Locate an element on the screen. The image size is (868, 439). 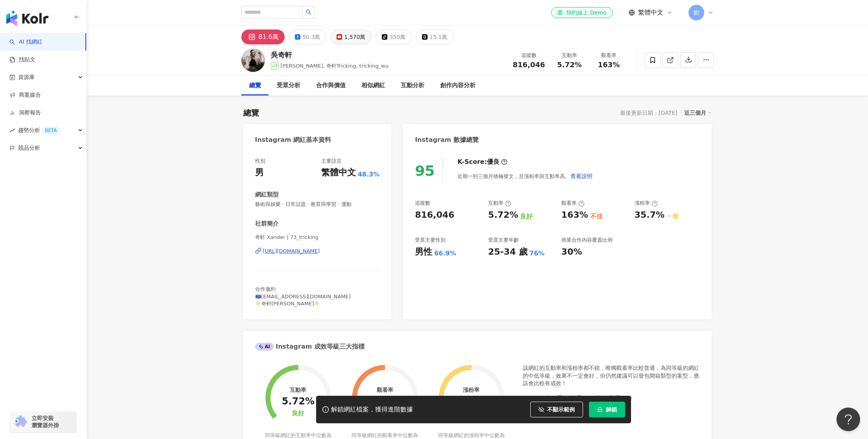
button: 不顯示範例 is located at coordinates (556, 410).